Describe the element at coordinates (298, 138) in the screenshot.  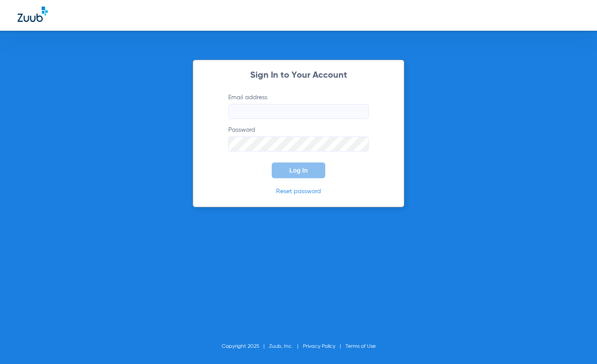
I see `label: Password` at that location.